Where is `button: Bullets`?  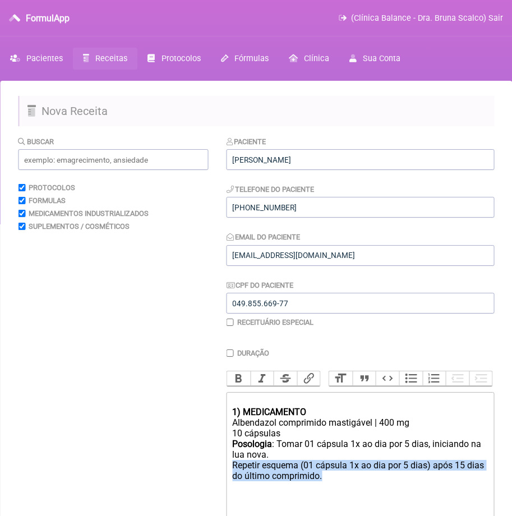 button: Bullets is located at coordinates (411, 379).